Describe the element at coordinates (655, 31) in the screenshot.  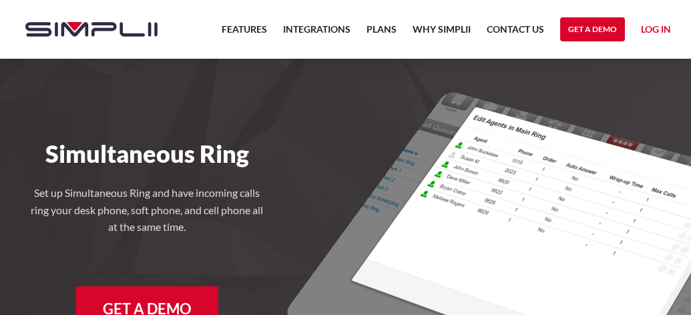
I see `a: Log in` at that location.